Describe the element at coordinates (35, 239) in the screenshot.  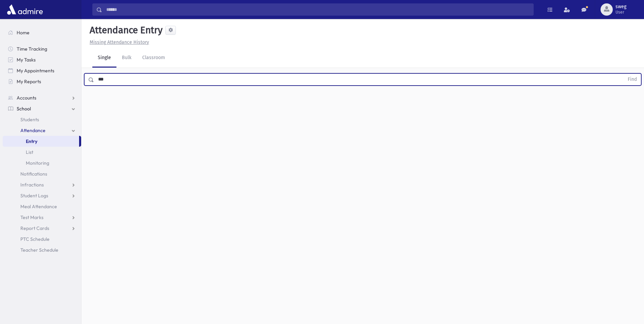
I see `span: PTC Schedule` at that location.